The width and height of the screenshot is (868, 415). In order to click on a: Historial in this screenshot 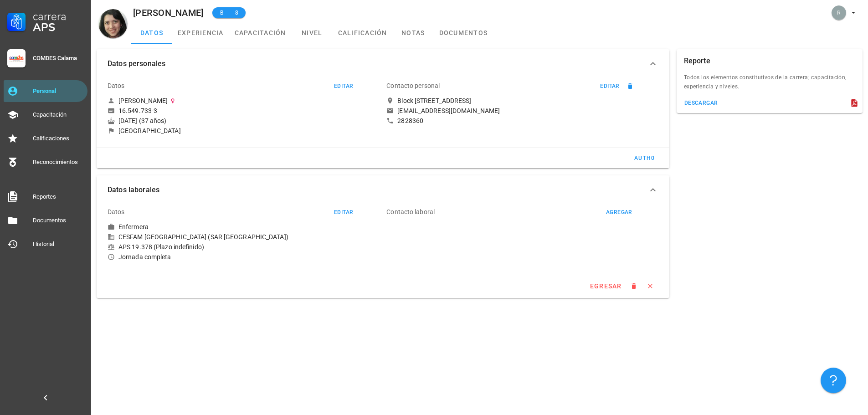, I will do `click(45, 244)`.